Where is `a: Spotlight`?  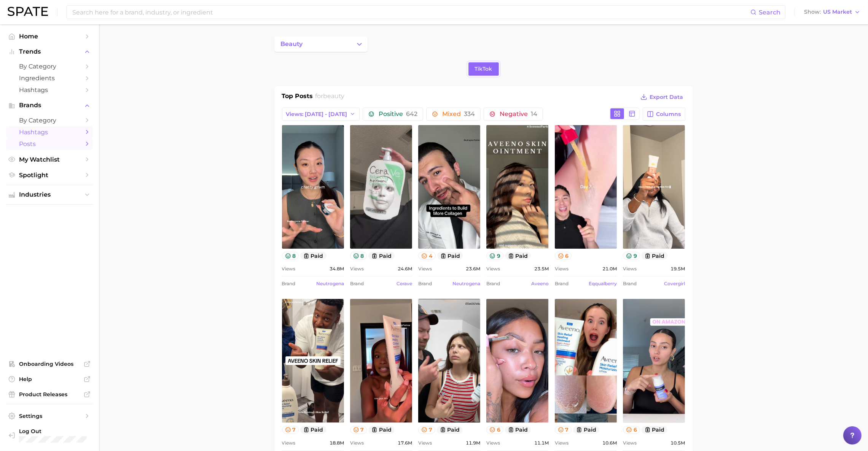
a: Spotlight is located at coordinates (49, 175).